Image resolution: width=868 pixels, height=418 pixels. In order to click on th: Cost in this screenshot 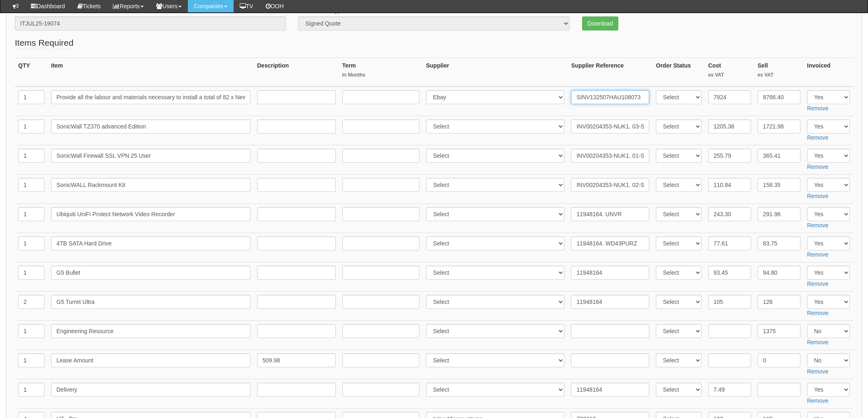, I will do `click(730, 72)`.